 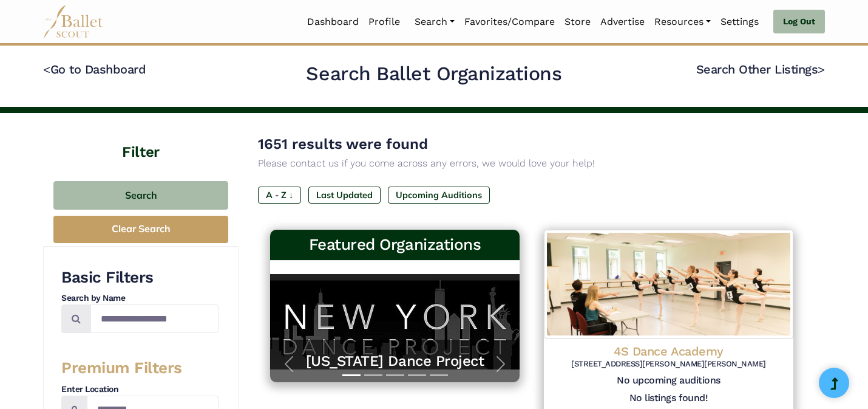 I want to click on input: Search by names..., so click(x=154, y=318).